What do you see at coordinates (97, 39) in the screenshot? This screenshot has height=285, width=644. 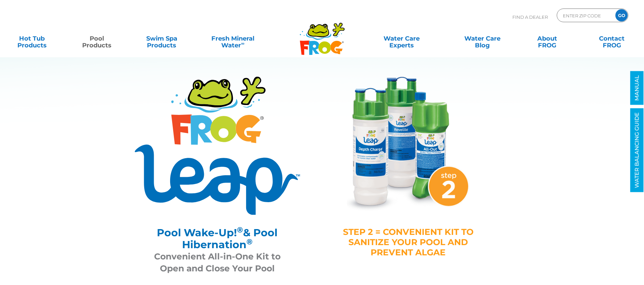 I see `a: PoolProducts` at bounding box center [97, 39].